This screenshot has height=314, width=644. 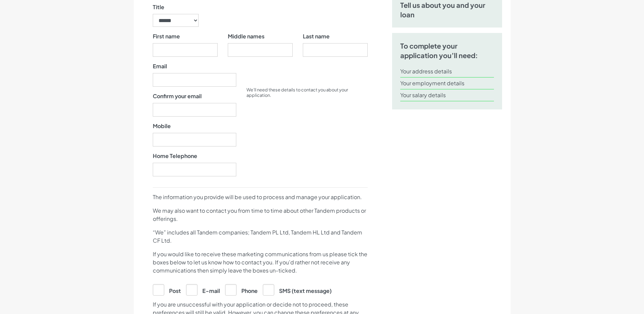 What do you see at coordinates (203, 290) in the screenshot?
I see `label: E-mail` at bounding box center [203, 290].